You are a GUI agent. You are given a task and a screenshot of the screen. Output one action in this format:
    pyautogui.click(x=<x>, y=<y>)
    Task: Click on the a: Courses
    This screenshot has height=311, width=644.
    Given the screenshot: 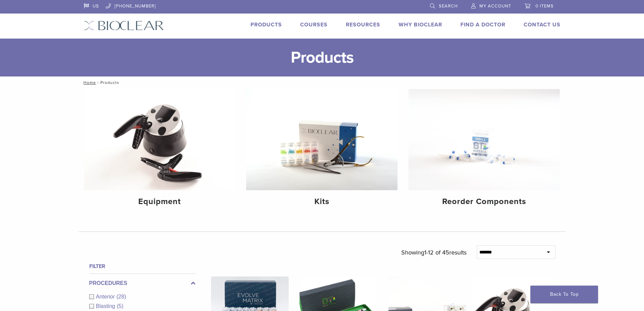 What is the action you would take?
    pyautogui.click(x=313, y=24)
    